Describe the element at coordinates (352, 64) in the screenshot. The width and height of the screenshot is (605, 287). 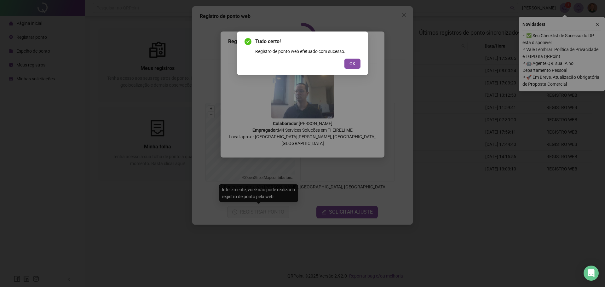
I see `span: OK` at that location.